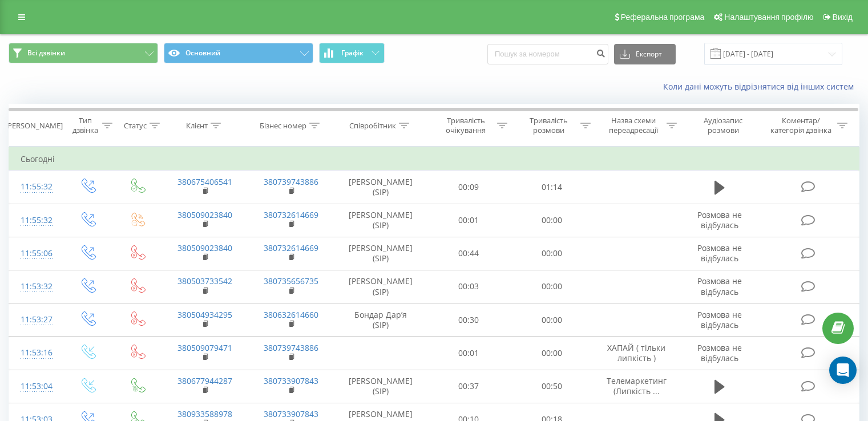 The image size is (868, 421). What do you see at coordinates (551, 386) in the screenshot?
I see `td: 00:50` at bounding box center [551, 386].